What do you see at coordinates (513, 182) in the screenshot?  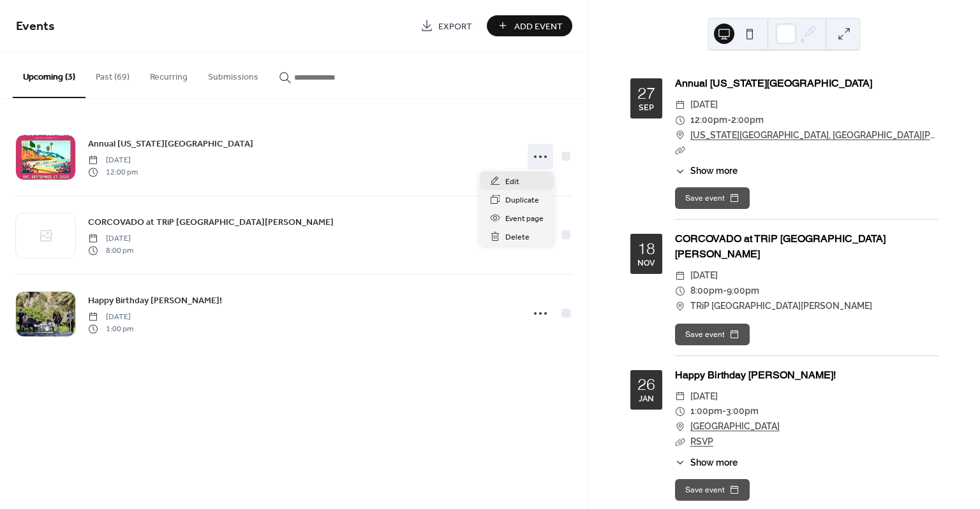 I see `span: Edit` at bounding box center [513, 182].